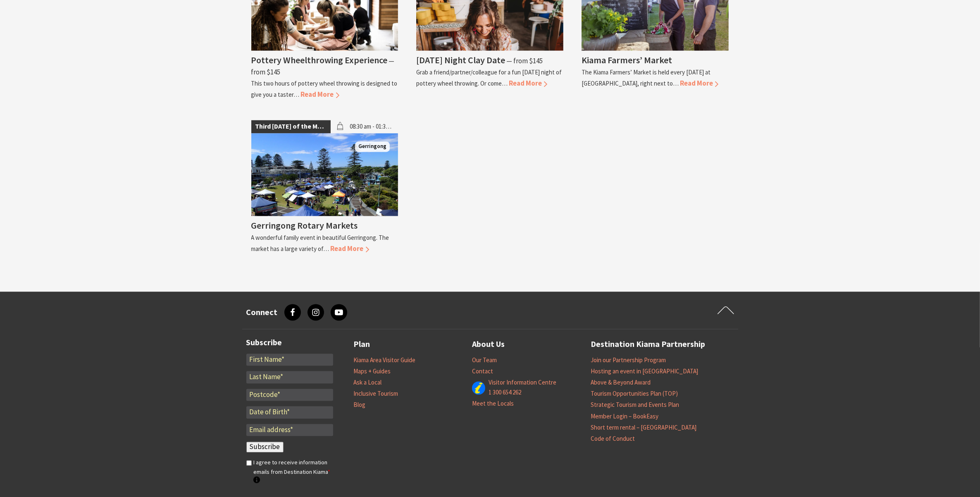  Describe the element at coordinates (634, 405) in the screenshot. I see `a: Strategic Tourism and Events Plan` at that location.